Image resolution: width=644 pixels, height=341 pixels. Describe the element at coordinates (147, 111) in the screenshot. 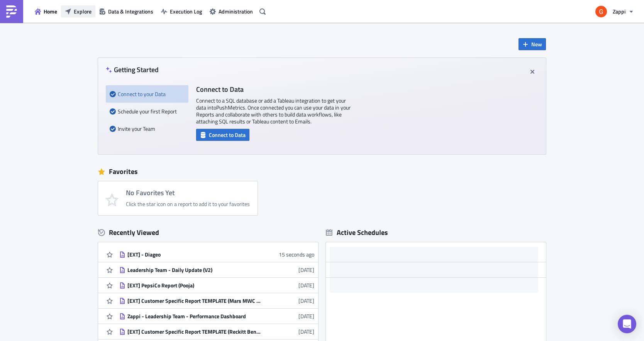

I see `div: Schedule your first Report` at that location.